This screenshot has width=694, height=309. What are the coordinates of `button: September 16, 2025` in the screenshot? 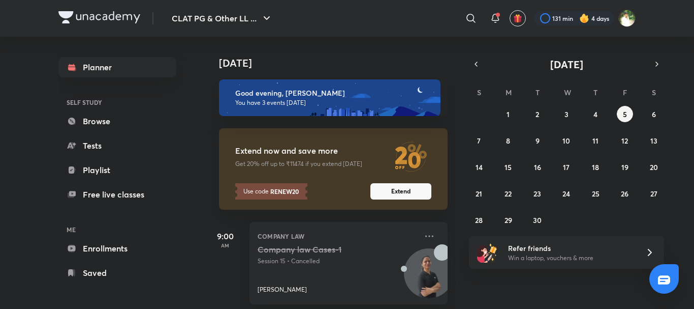 It's located at (538, 167).